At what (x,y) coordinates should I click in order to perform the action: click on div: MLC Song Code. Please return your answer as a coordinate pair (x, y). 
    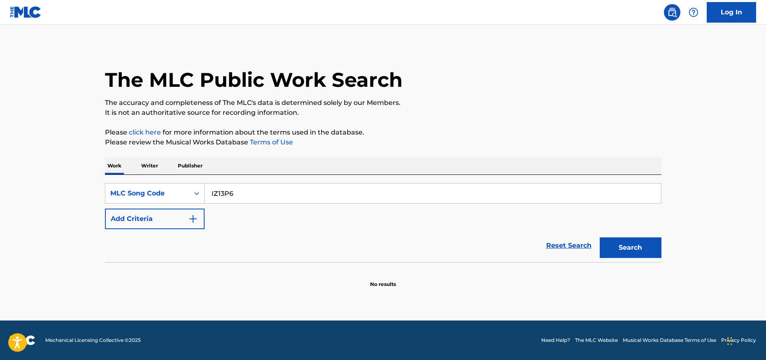
    Looking at the image, I should click on (147, 193).